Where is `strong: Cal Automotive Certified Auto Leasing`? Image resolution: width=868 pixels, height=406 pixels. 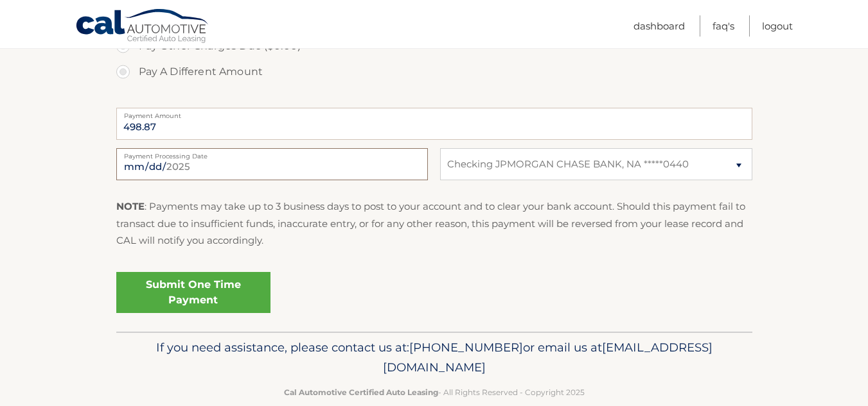
strong: Cal Automotive Certified Auto Leasing is located at coordinates (361, 392).